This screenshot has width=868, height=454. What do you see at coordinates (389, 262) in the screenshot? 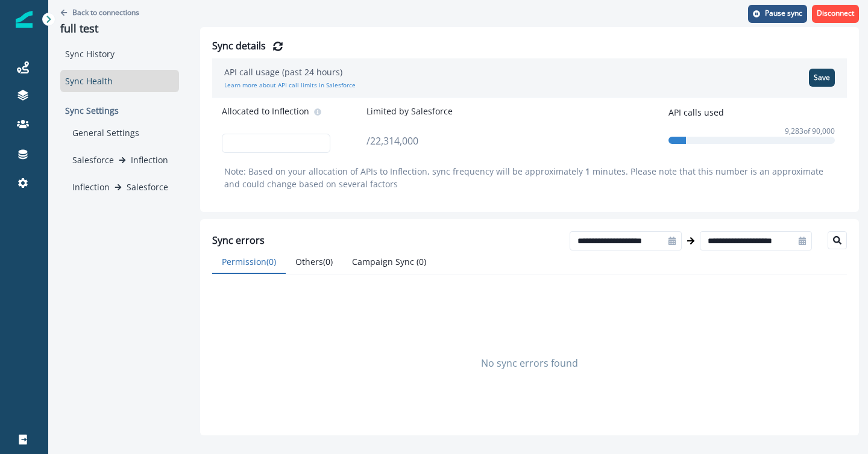
I see `button: Campaign Sync ( 0 )` at bounding box center [389, 262].